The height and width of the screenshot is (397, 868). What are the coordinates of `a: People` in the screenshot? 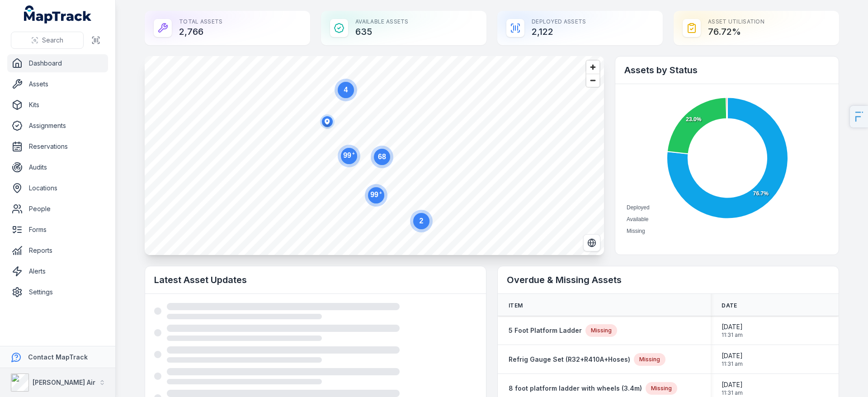 It's located at (58, 209).